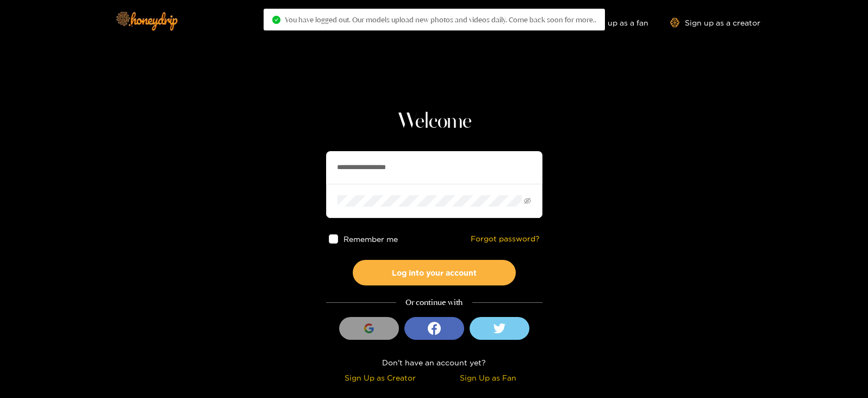 The height and width of the screenshot is (398, 868). What do you see at coordinates (527, 200) in the screenshot?
I see `span: eye-invisible` at bounding box center [527, 200].